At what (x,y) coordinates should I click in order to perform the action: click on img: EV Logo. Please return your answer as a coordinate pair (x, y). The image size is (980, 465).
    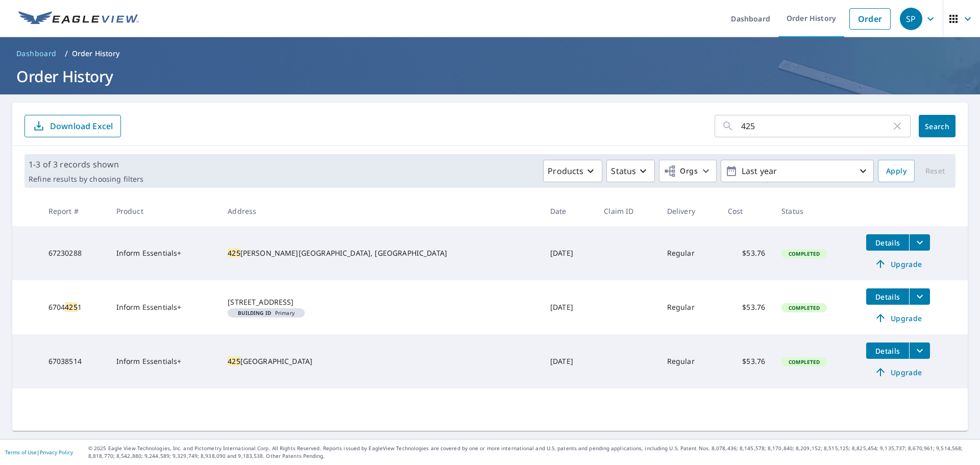
    Looking at the image, I should click on (79, 19).